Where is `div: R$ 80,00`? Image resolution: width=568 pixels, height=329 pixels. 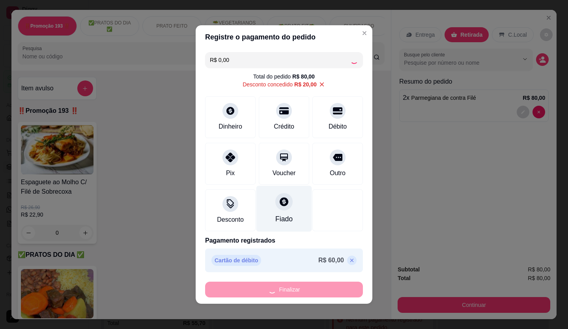 div: R$ 80,00 is located at coordinates (303, 76).